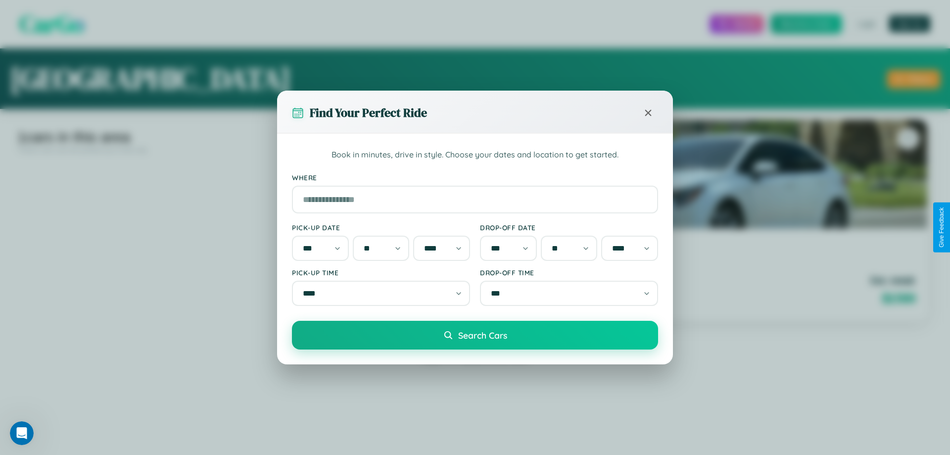 The height and width of the screenshot is (455, 950). What do you see at coordinates (569, 227) in the screenshot?
I see `label: Drop-off Date` at bounding box center [569, 227].